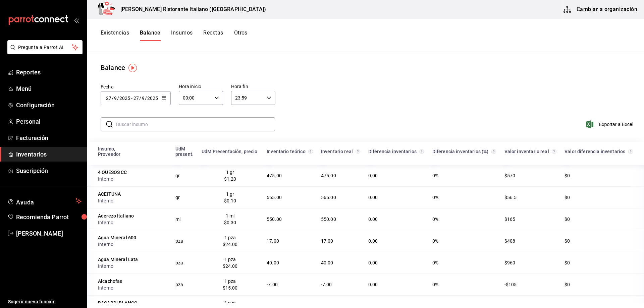 The image size is (644, 308). Describe the element at coordinates (174, 35) in the screenshot. I see `div: navigation tabs` at that location.